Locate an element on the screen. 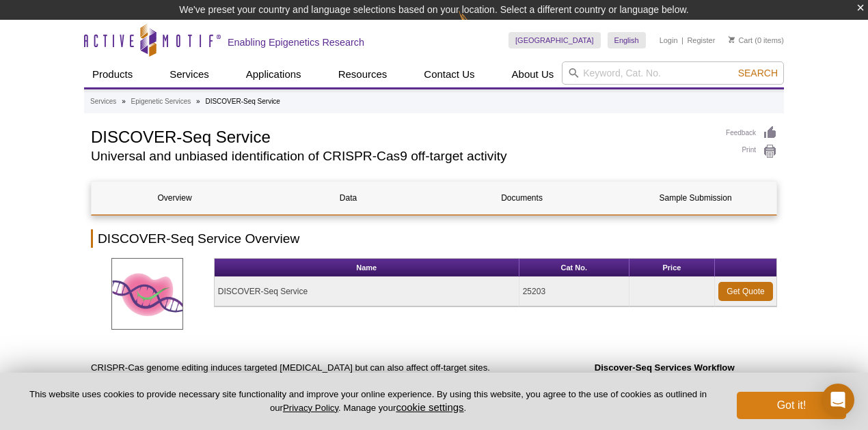  a: Get Quote is located at coordinates (746, 292).